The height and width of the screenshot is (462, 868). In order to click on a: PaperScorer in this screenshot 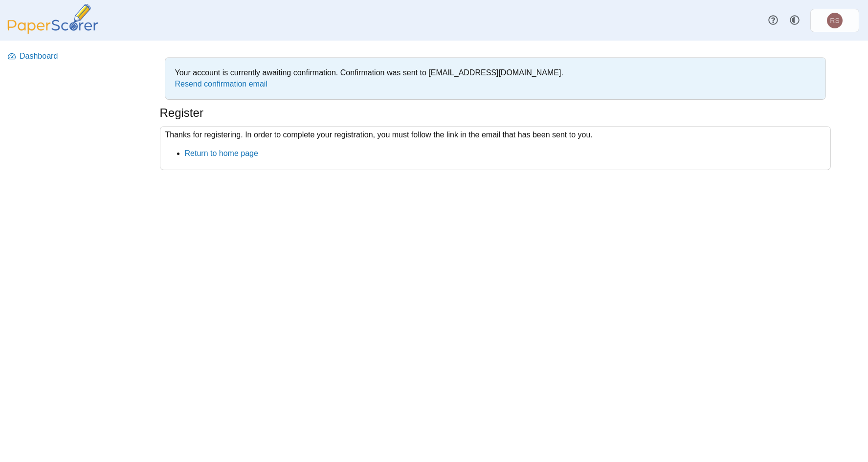, I will do `click(53, 31)`.